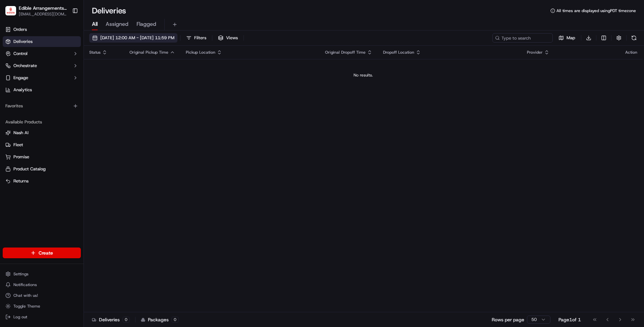 The width and height of the screenshot is (644, 327). I want to click on span: Fleet, so click(18, 145).